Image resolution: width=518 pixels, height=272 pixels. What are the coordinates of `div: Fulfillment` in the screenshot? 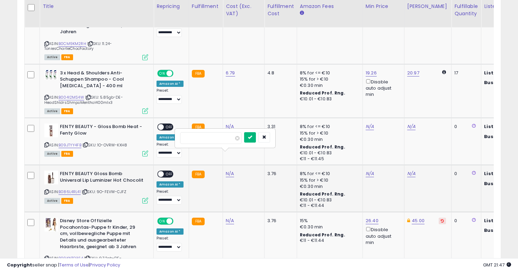 It's located at (206, 6).